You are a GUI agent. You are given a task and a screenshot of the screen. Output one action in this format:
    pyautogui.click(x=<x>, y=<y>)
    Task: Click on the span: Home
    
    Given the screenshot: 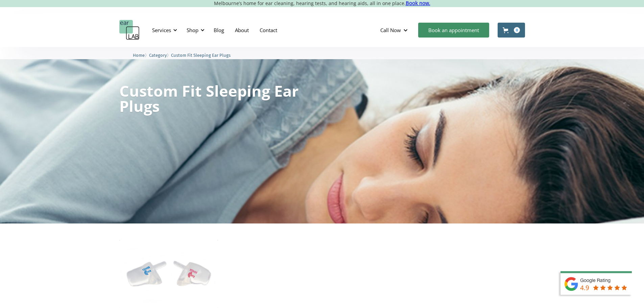 What is the action you would take?
    pyautogui.click(x=139, y=56)
    